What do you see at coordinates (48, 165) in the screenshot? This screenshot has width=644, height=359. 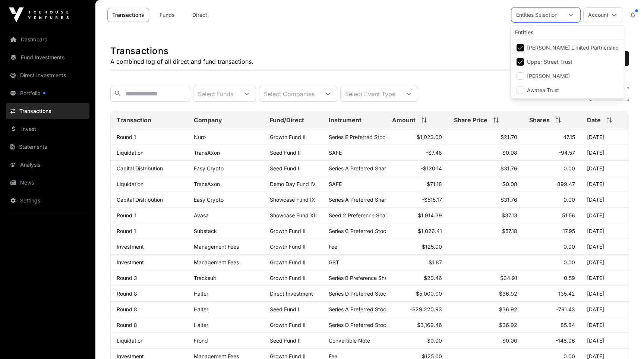 I see `a: Analysis` at bounding box center [48, 165].